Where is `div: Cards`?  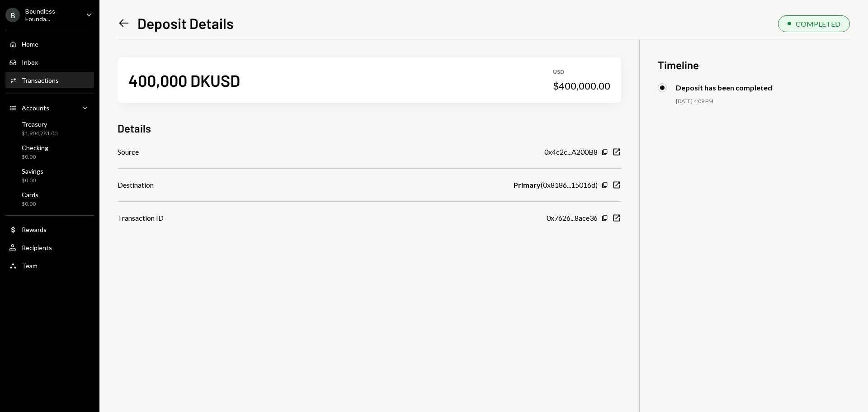
div: Cards is located at coordinates (30, 195).